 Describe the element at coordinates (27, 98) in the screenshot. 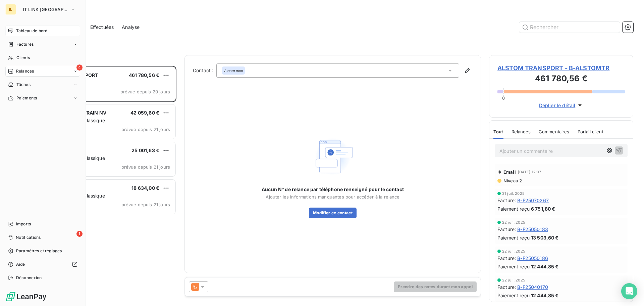

I see `span: Paiements` at that location.